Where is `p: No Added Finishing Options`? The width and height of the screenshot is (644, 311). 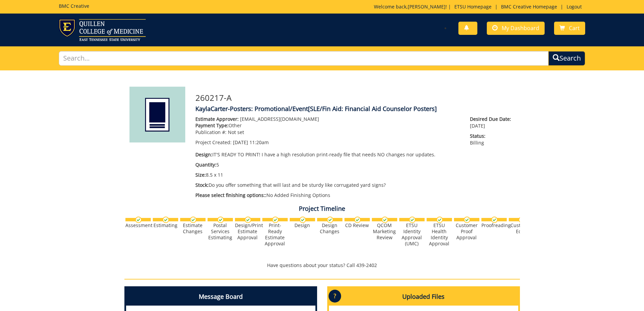 p: No Added Finishing Options is located at coordinates (328, 195).